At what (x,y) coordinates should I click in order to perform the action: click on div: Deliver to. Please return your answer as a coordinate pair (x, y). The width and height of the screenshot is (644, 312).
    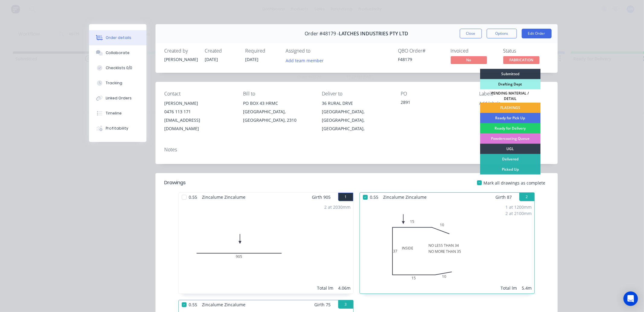
    Looking at the image, I should click on (356, 94).